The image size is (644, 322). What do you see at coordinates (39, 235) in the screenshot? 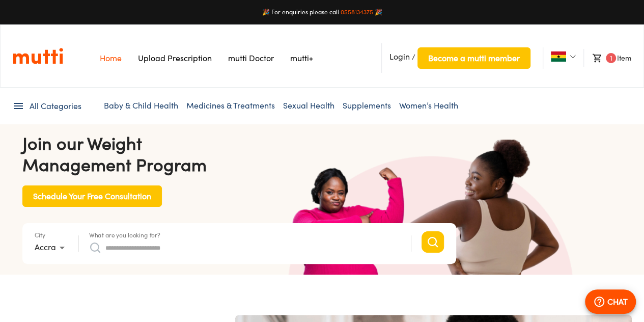
I see `label: City` at bounding box center [39, 235].